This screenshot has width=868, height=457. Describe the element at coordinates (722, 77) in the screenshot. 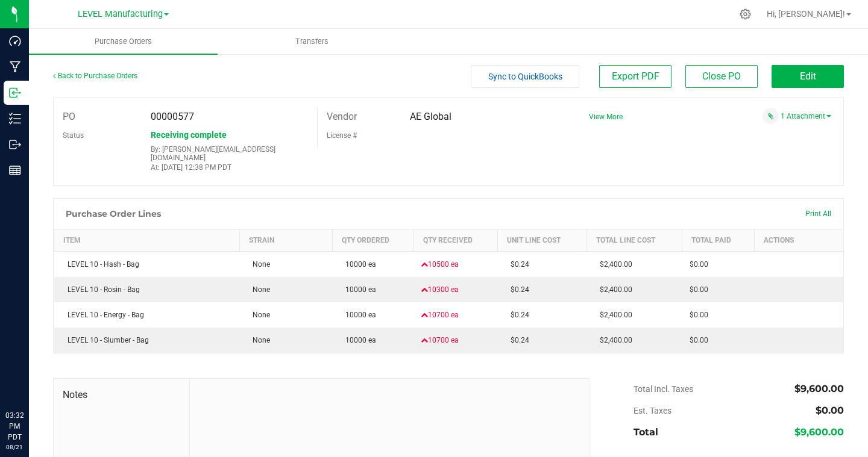

I see `button: Close PO` at that location.